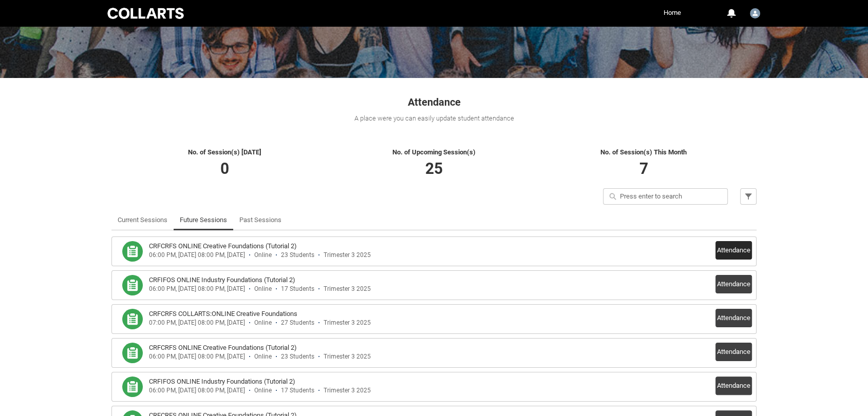 Image resolution: width=868 pixels, height=416 pixels. What do you see at coordinates (142, 220) in the screenshot?
I see `a: Current Sessions` at bounding box center [142, 220].